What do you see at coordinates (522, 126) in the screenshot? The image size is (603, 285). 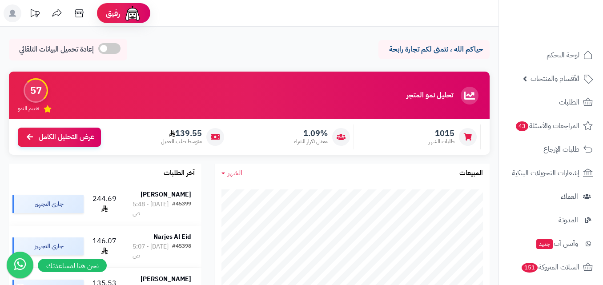 I see `span: 43` at bounding box center [522, 126].